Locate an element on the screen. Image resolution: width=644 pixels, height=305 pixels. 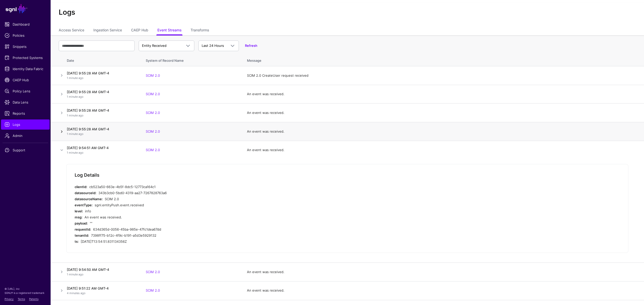
a: Protected Systems is located at coordinates (25, 58).